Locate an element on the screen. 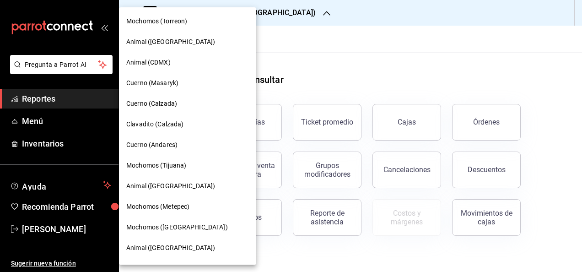  span: Cuerno (Calzada) is located at coordinates (152, 103).